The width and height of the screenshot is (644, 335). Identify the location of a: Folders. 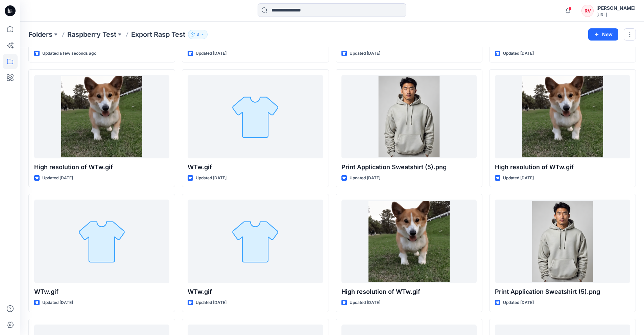
(40, 35).